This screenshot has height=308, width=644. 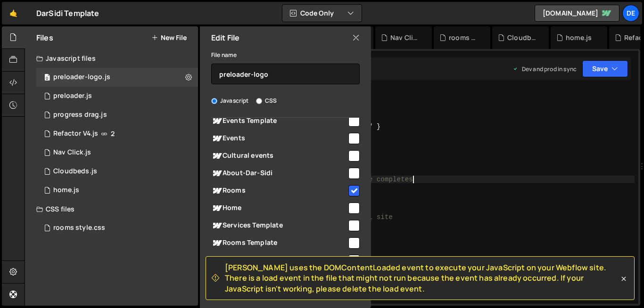 What do you see at coordinates (266, 101) in the screenshot?
I see `label: CSS` at bounding box center [266, 101].